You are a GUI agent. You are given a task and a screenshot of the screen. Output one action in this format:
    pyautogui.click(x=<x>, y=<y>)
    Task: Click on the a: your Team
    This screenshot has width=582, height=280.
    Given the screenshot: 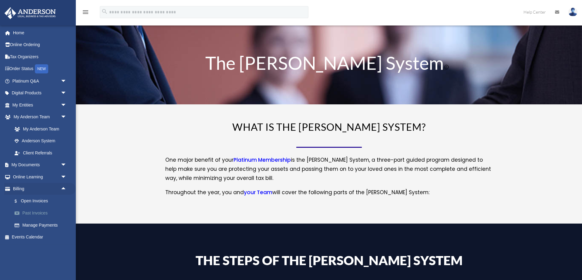 What is the action you would take?
    pyautogui.click(x=258, y=194)
    